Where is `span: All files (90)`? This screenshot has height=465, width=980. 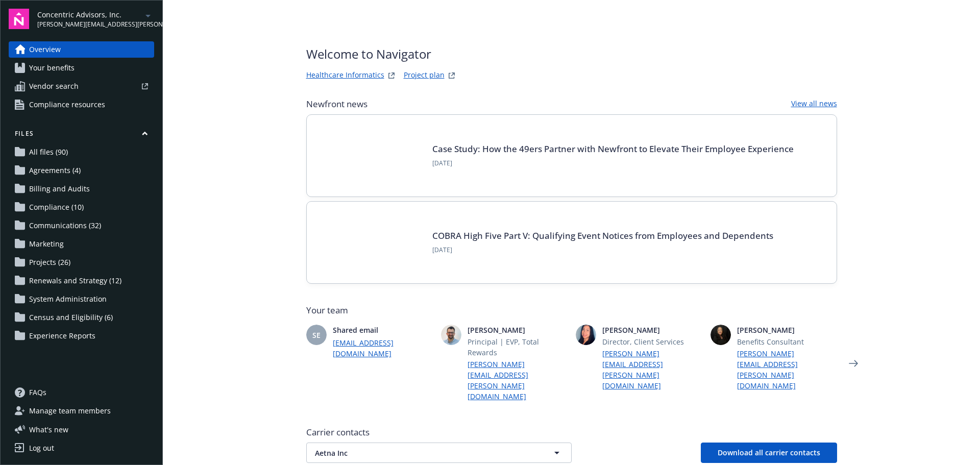
span: All files (90) is located at coordinates (48, 152).